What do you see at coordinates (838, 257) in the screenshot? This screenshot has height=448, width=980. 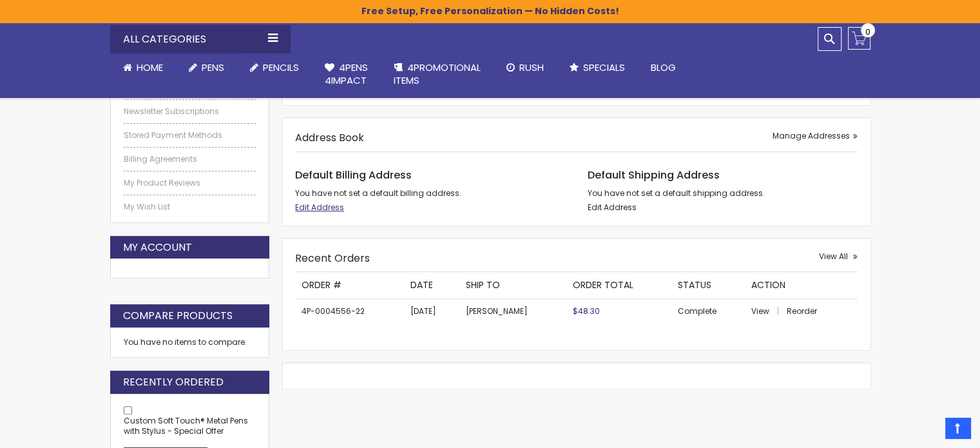 I see `a: View All` at bounding box center [838, 257].